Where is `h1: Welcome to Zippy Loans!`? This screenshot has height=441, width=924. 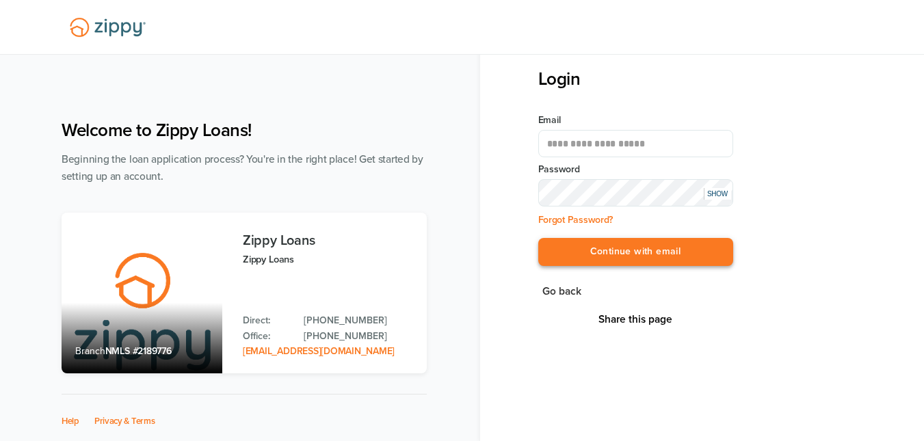
h1: Welcome to Zippy Loans! is located at coordinates (244, 130).